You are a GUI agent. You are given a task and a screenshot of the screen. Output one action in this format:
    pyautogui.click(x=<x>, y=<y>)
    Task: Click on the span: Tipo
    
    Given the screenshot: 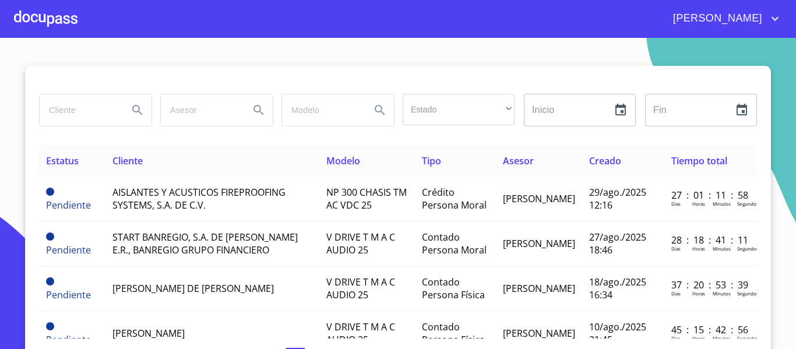 What is the action you would take?
    pyautogui.click(x=431, y=161)
    